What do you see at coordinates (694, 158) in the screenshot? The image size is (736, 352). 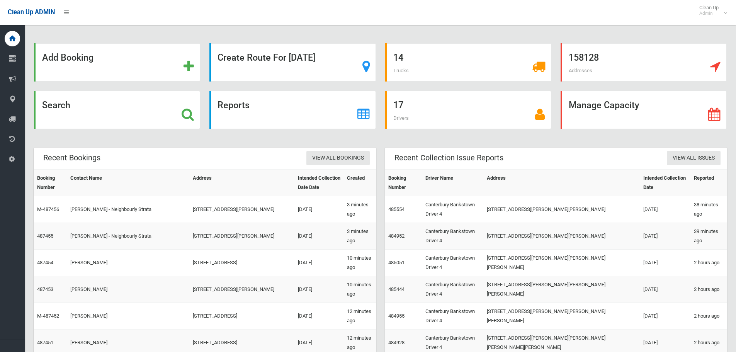 I see `a: View All Issues` at bounding box center [694, 158].